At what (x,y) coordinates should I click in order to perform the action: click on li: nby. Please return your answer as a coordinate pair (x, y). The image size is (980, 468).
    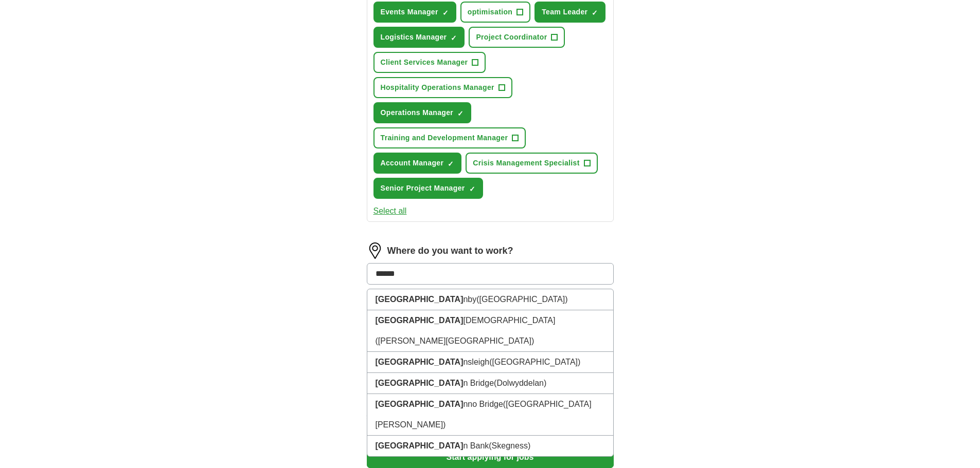
    Looking at the image, I should click on (490, 300).